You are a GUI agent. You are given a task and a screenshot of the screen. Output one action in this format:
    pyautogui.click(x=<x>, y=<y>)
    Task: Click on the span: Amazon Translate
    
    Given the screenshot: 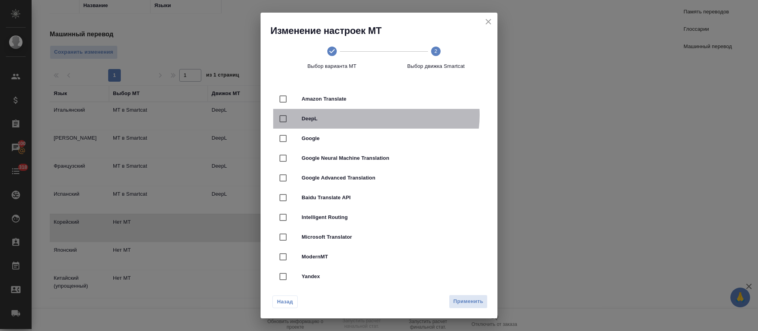 What is the action you would take?
    pyautogui.click(x=390, y=99)
    